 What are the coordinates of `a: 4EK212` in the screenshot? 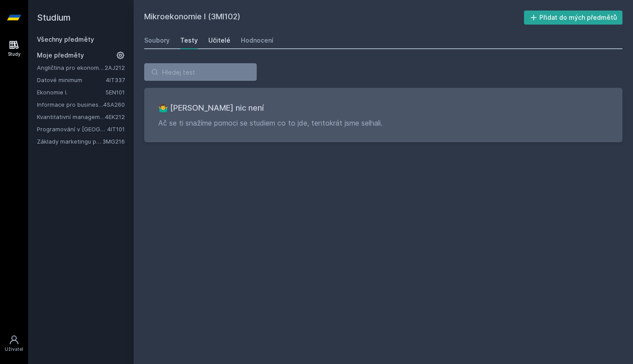 It's located at (115, 117).